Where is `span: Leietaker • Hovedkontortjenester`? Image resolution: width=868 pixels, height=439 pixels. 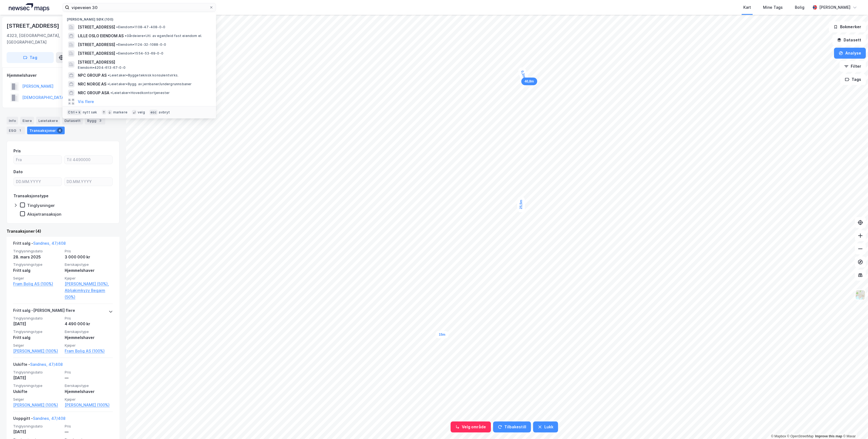 span: Leietaker • Hovedkontortjenester is located at coordinates (140, 93).